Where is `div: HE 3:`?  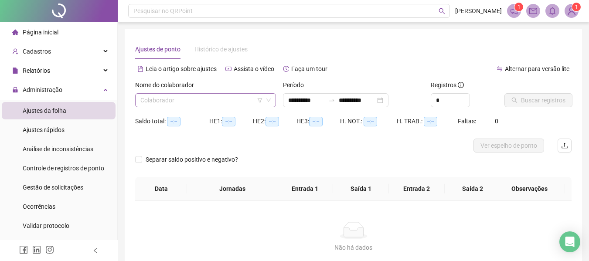 div: HE 3: is located at coordinates (318, 121).